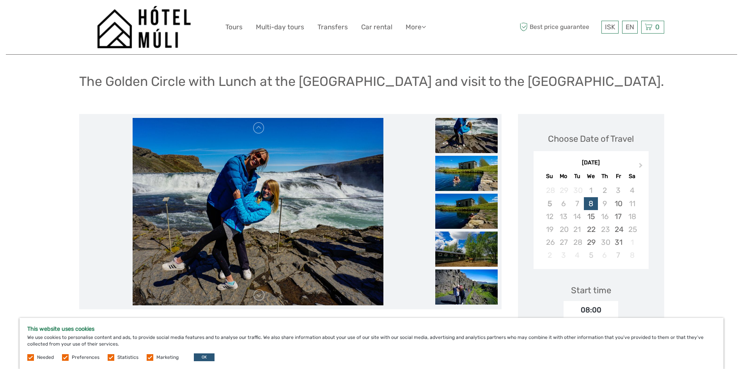 The height and width of the screenshot is (369, 743). Describe the element at coordinates (577, 229) in the screenshot. I see `div: Not available Tuesday, October 21st, 2025` at that location.